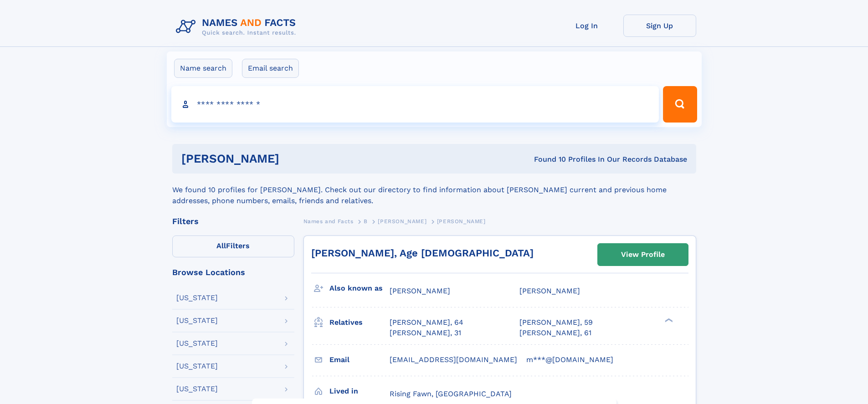 The image size is (868, 404). What do you see at coordinates (233, 221) in the screenshot?
I see `div: Filters` at bounding box center [233, 221].